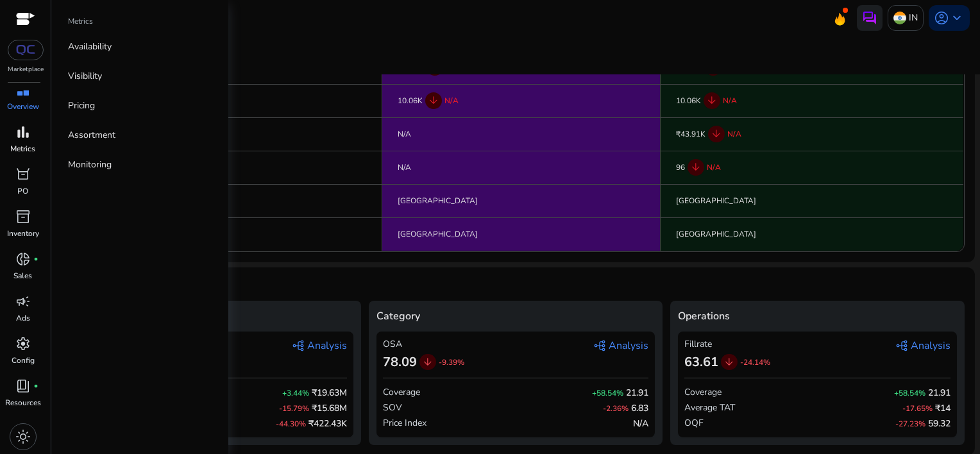  What do you see at coordinates (23, 437) in the screenshot?
I see `span: light_mode` at bounding box center [23, 437].